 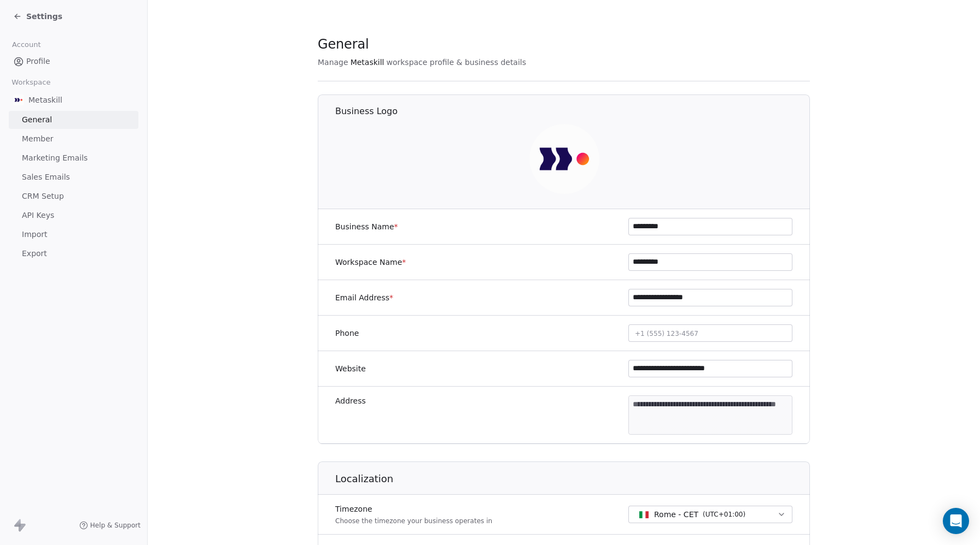 I want to click on label: Address, so click(x=351, y=401).